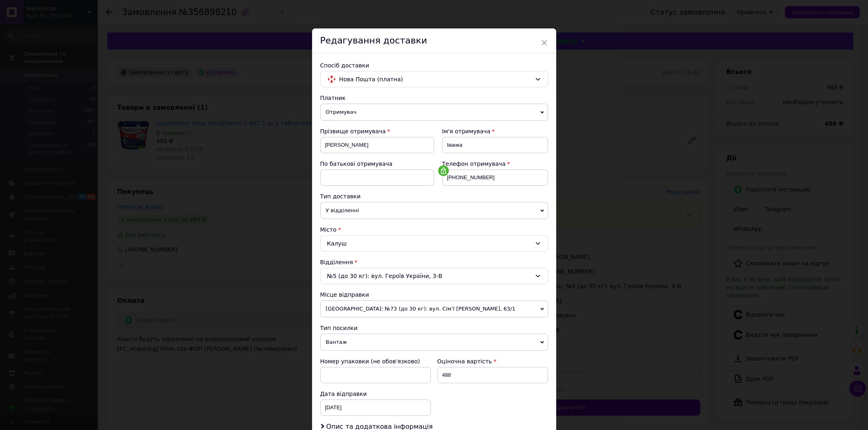 The image size is (868, 430). What do you see at coordinates (345, 295) in the screenshot?
I see `span: Місце відправки` at bounding box center [345, 295].